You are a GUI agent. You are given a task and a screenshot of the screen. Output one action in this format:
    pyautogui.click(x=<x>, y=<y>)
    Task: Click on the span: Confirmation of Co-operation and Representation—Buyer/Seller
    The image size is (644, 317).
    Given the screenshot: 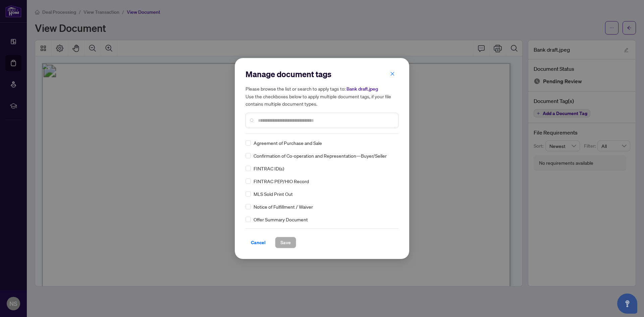 What is the action you would take?
    pyautogui.click(x=320, y=156)
    